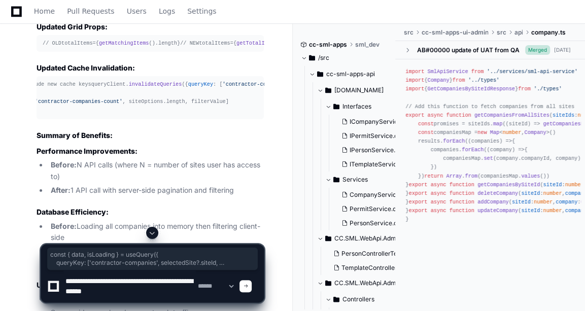  What do you see at coordinates (489, 107) in the screenshot?
I see `span: // Add this function to fetch companies from all sites` at bounding box center [489, 107].